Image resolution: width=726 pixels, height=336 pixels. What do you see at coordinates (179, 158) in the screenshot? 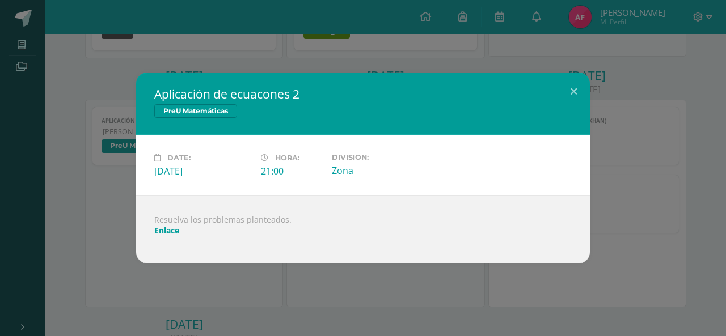
I see `span: Date:` at bounding box center [179, 158].